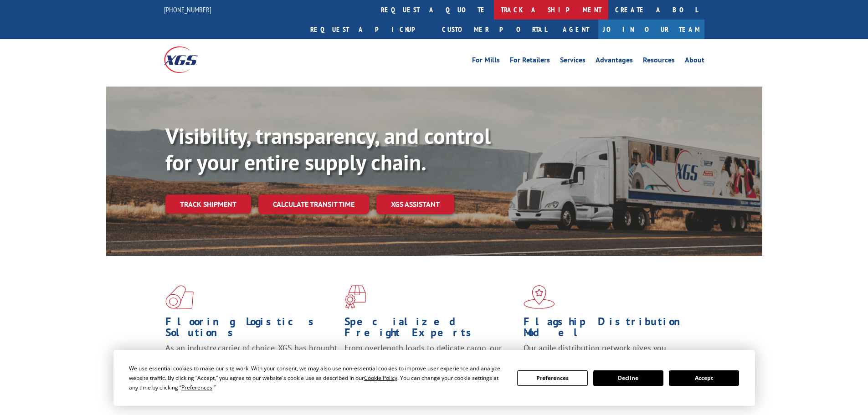 The image size is (868, 415). Describe the element at coordinates (179, 297) in the screenshot. I see `img: xgs-icon-total-supply-chain-intelligence-red` at that location.